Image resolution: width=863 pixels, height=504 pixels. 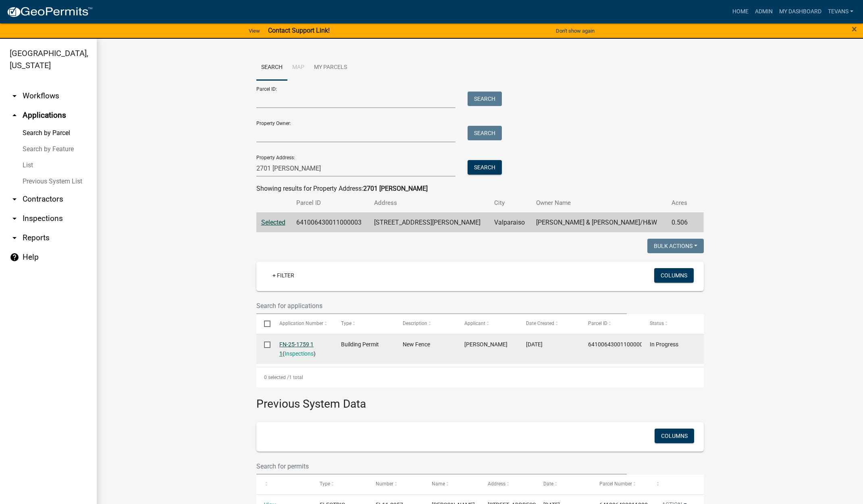 I want to click on datatable-header-cell: Date Created, so click(x=549, y=324).